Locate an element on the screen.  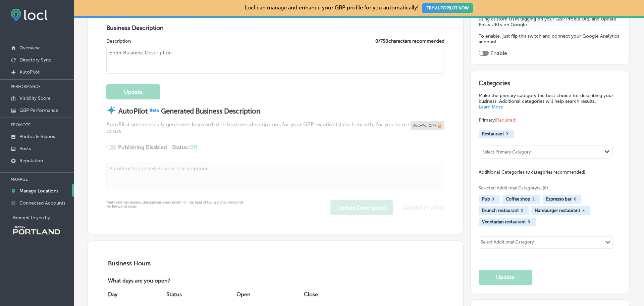
img: Travel Portland is located at coordinates (36, 230).